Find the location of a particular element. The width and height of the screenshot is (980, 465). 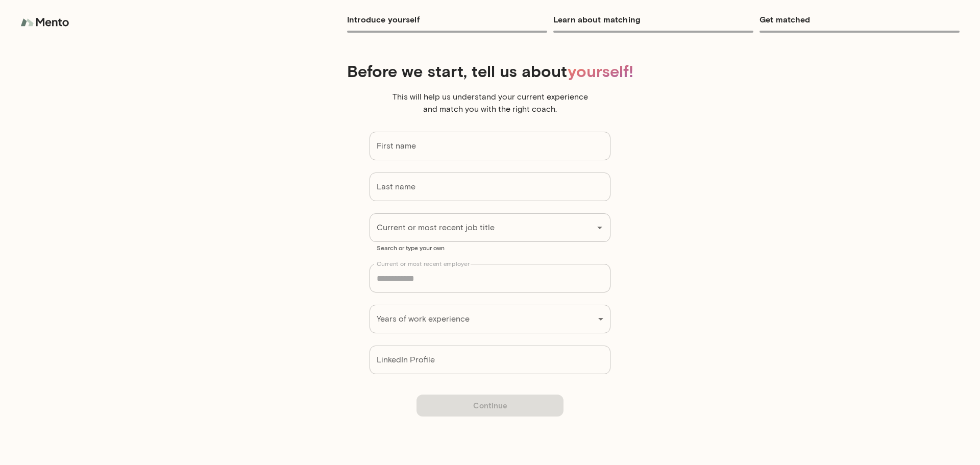

label: Current or most recent employer is located at coordinates (423, 264).